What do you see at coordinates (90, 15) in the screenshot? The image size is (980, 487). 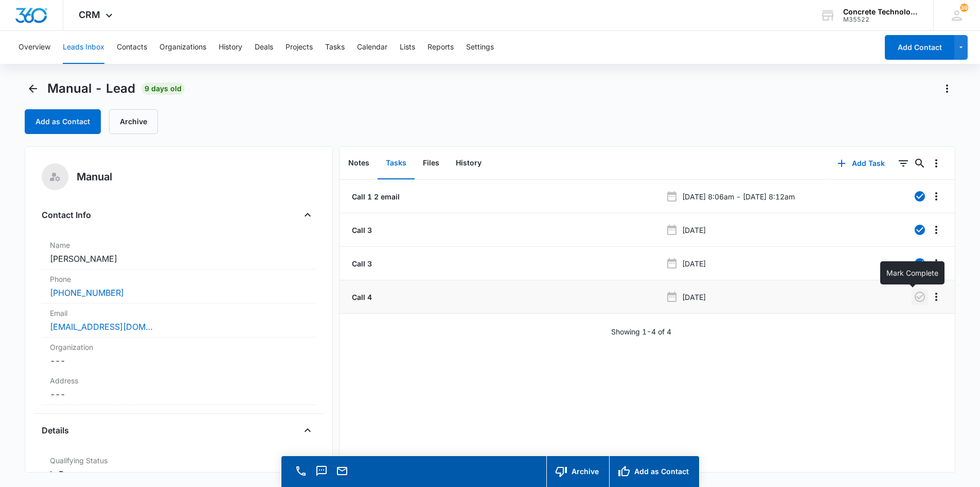 I see `span: CRM` at bounding box center [90, 15].